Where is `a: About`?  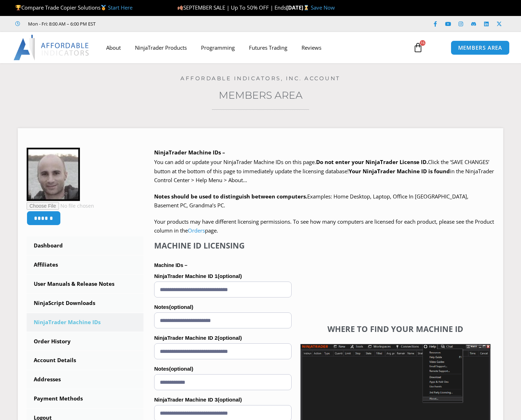 a: About is located at coordinates (114, 48).